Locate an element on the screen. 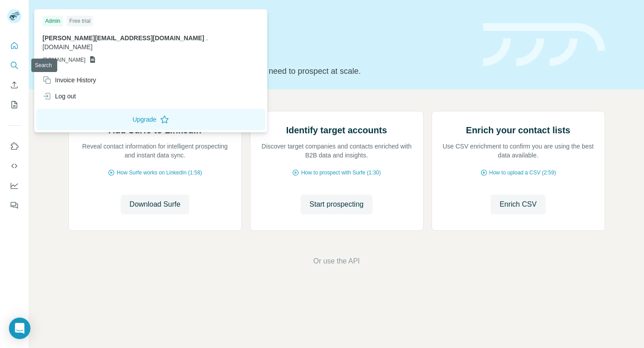 This screenshot has height=348, width=644. div: Open Intercom Messenger is located at coordinates (20, 329).